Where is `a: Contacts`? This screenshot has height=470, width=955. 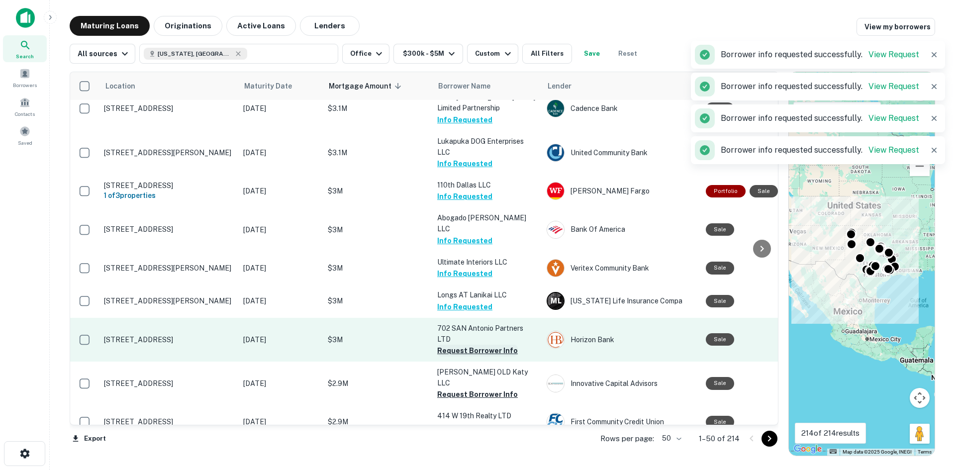
a: Contacts is located at coordinates (25, 106).